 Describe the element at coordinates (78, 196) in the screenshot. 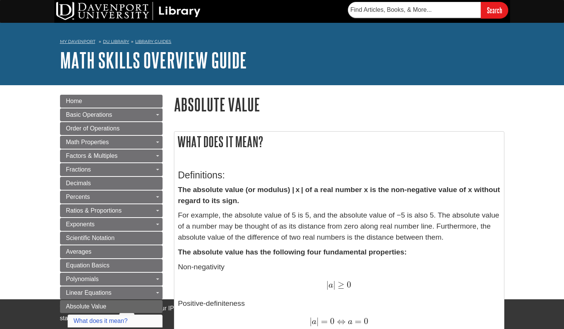

I see `span: Percents` at that location.